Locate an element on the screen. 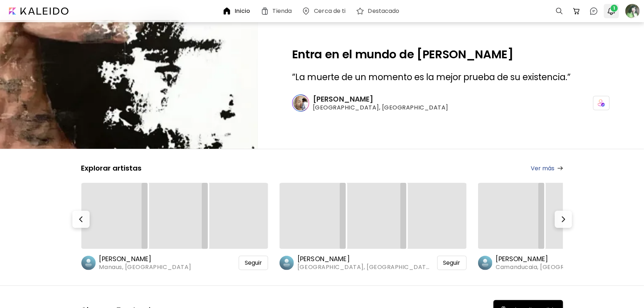  a: Ver más is located at coordinates (547, 168).